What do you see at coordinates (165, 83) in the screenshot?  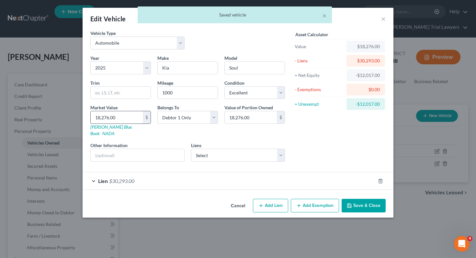 I see `label: Mileage` at bounding box center [165, 83].